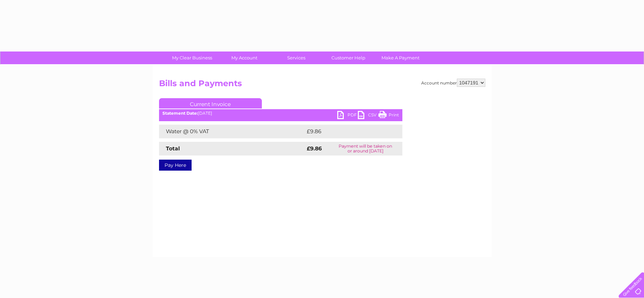 The width and height of the screenshot is (644, 298). Describe the element at coordinates (389, 115) in the screenshot. I see `a: Print` at that location.